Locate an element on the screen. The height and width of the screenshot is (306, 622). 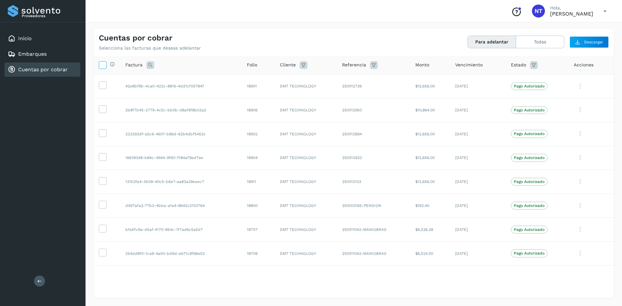
td: $6,536.38 is located at coordinates (430, 230).